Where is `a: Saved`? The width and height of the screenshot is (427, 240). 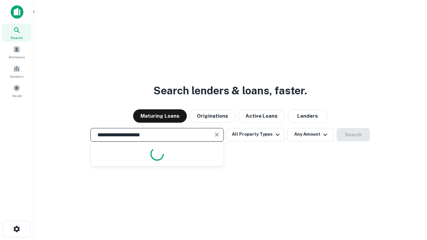 a: Saved is located at coordinates (17, 91).